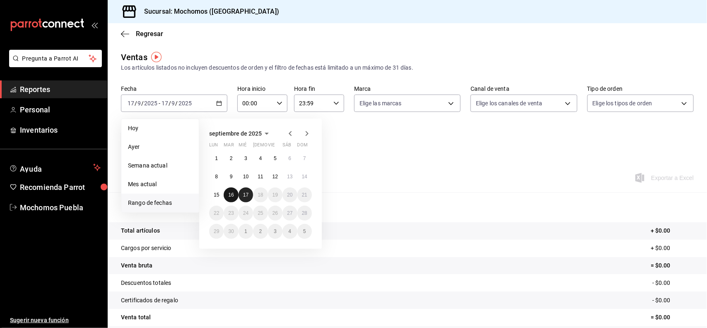 This screenshot has width=707, height=328. Describe the element at coordinates (260, 176) in the screenshot. I see `button: 11 de septiembre de 2025` at that location.